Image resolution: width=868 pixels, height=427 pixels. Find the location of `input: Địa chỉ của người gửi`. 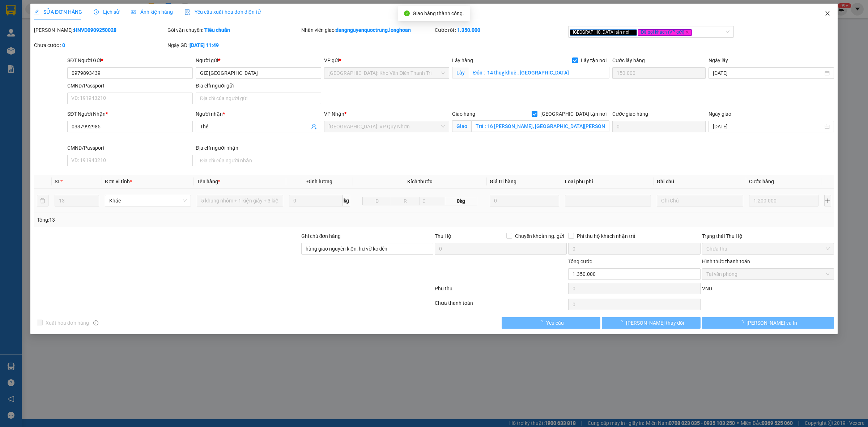

input: Địa chỉ của người gửi is located at coordinates (258, 98).